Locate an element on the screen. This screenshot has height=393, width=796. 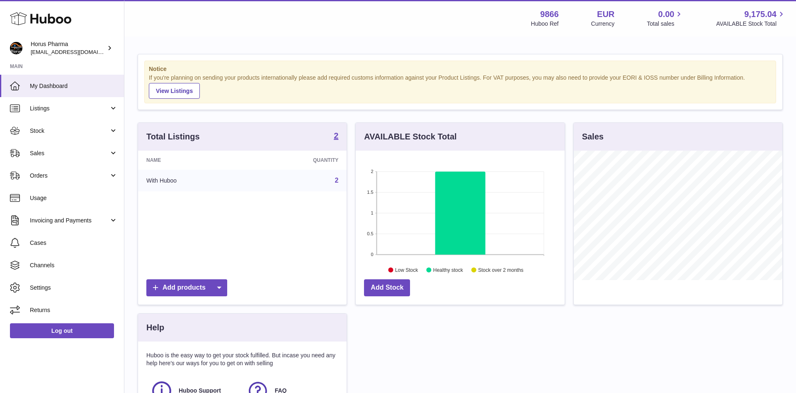
div: If you're planning on sending your products internationally please add required customs informati... is located at coordinates (460, 86).